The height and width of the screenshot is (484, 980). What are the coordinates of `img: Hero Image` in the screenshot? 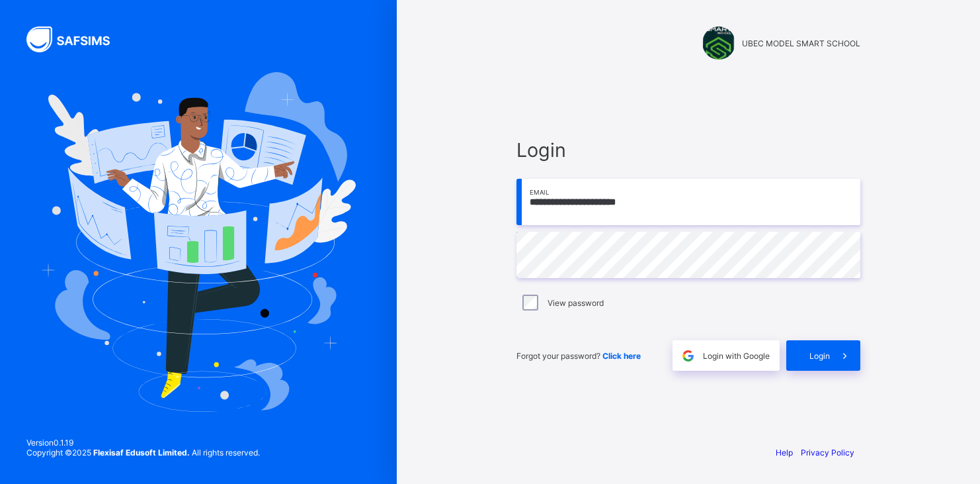 It's located at (198, 241).